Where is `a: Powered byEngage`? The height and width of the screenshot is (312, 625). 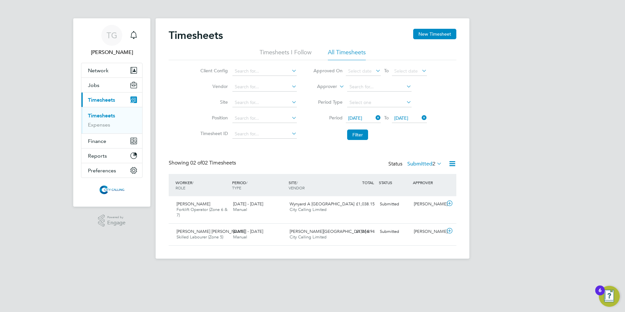 a: Powered byEngage is located at coordinates (112, 221).